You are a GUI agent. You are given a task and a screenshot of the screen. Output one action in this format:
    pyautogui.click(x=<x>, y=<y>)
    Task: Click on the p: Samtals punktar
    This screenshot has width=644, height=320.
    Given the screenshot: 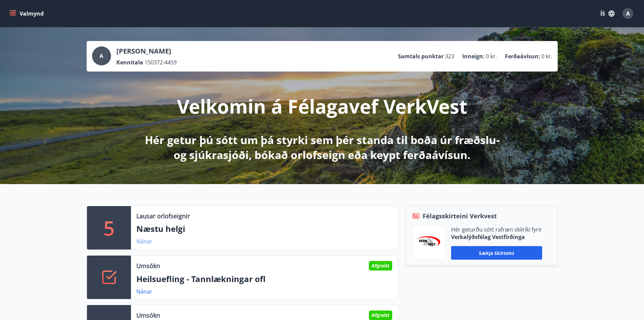 What is the action you would take?
    pyautogui.click(x=421, y=56)
    